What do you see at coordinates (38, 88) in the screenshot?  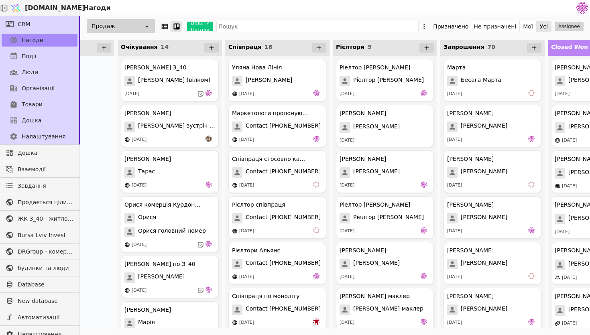 I see `span: Організації` at bounding box center [38, 88].